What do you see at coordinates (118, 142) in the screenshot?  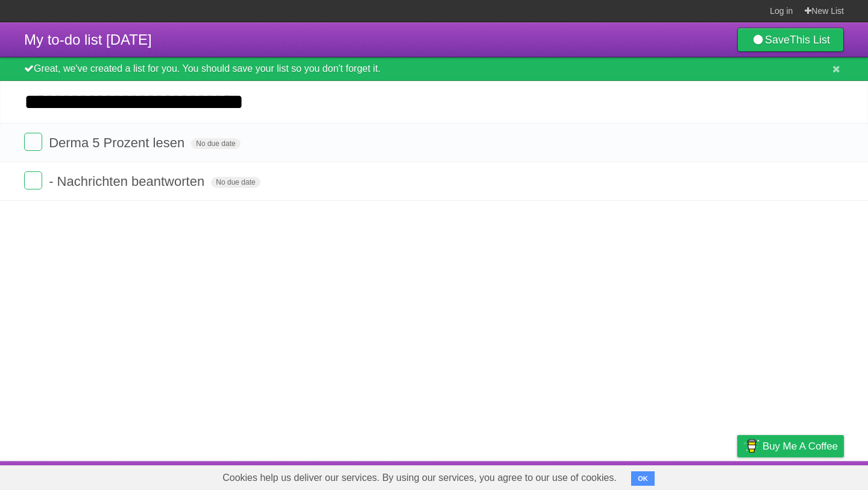 I see `span: Derma 5 Prozent lesen` at bounding box center [118, 142].